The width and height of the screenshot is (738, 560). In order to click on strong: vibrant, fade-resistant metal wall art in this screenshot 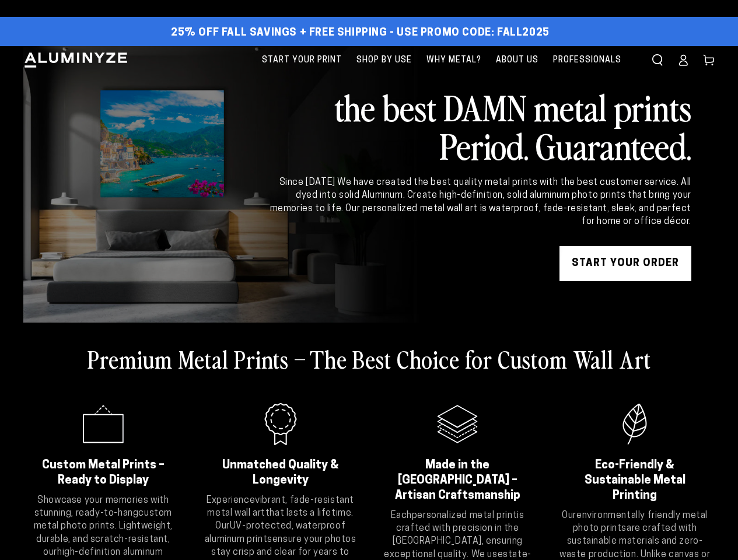, I will do `click(280, 507)`.